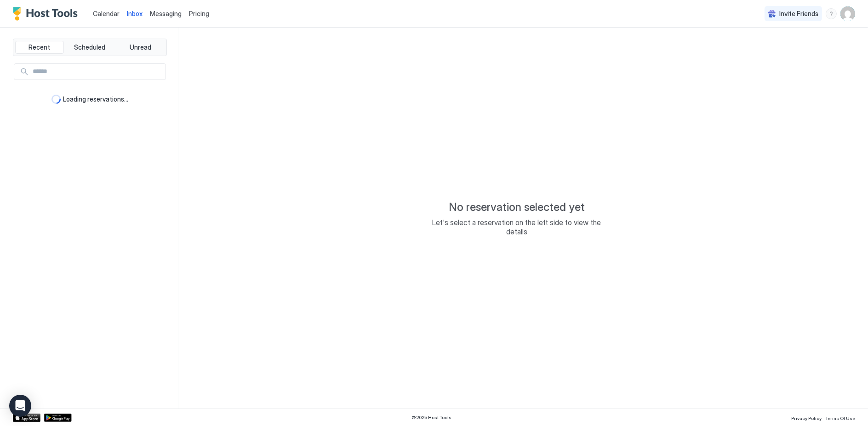 Image resolution: width=868 pixels, height=426 pixels. What do you see at coordinates (199, 14) in the screenshot?
I see `span: Pricing` at bounding box center [199, 14].